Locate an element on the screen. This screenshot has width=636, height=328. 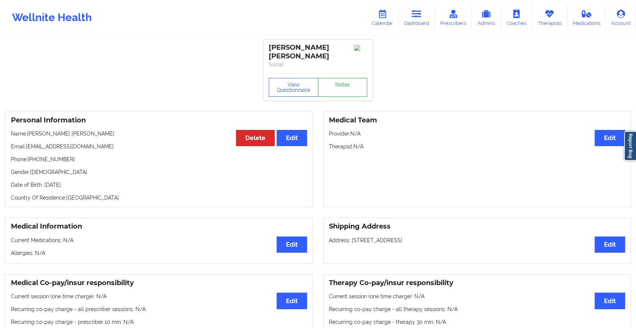
h3: Shipping Address is located at coordinates (477, 226).